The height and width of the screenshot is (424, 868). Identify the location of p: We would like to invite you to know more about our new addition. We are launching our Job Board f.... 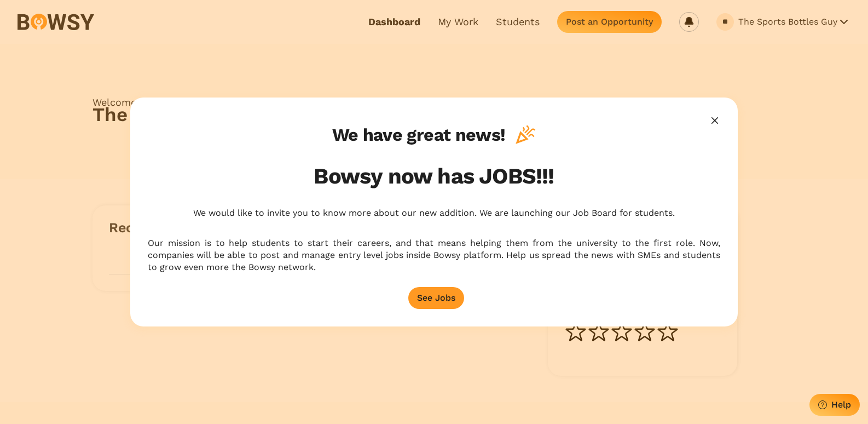
(434, 213).